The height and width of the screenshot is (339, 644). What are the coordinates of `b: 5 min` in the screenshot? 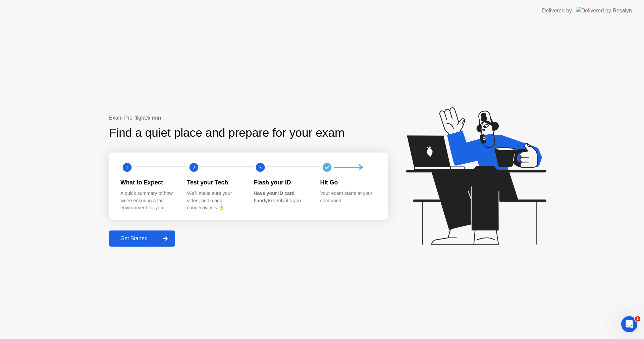 It's located at (155, 118).